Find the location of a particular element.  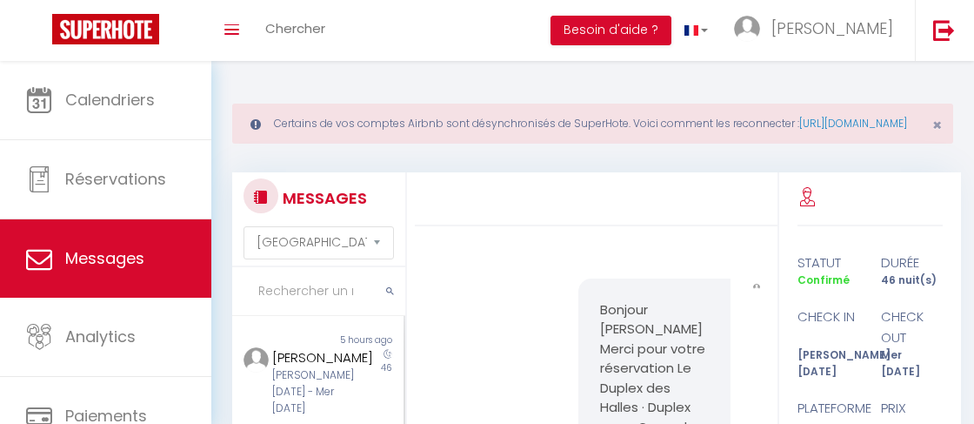

div: 5 hours ago is located at coordinates (360, 340).